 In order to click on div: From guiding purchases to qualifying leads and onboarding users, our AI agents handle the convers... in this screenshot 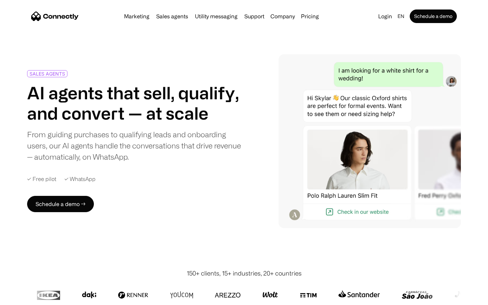, I will do `click(134, 145)`.